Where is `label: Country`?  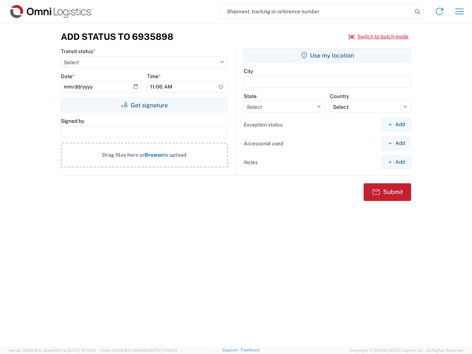 label: Country is located at coordinates (339, 96).